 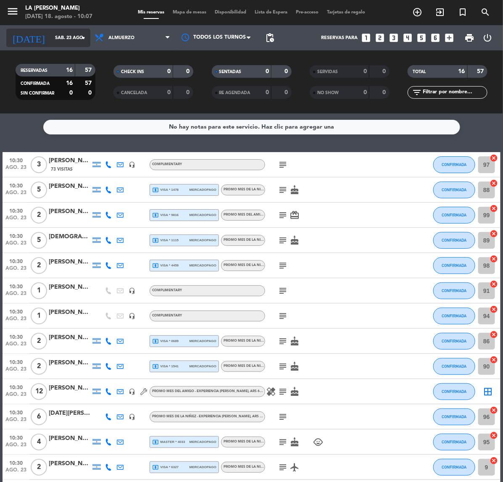 What do you see at coordinates (13, 13) in the screenshot?
I see `button: menu` at bounding box center [13, 13].